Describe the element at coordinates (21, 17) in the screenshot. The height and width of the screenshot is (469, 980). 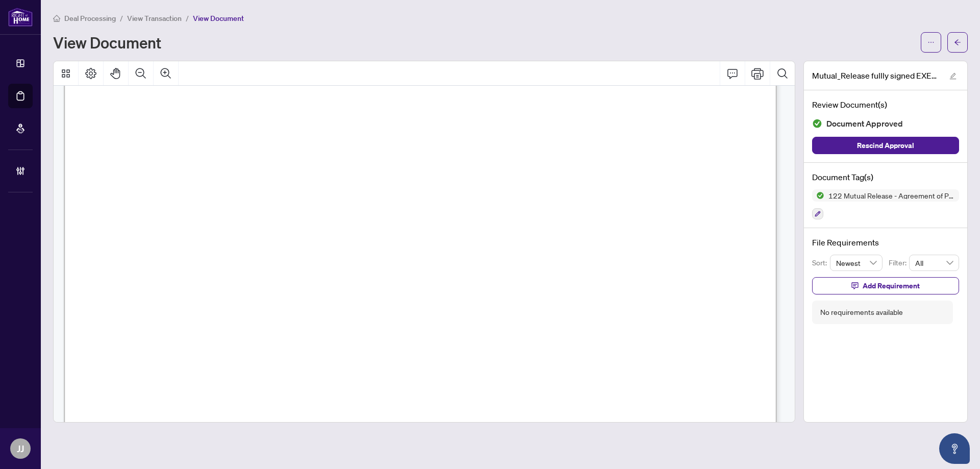
I see `img: logo` at that location.